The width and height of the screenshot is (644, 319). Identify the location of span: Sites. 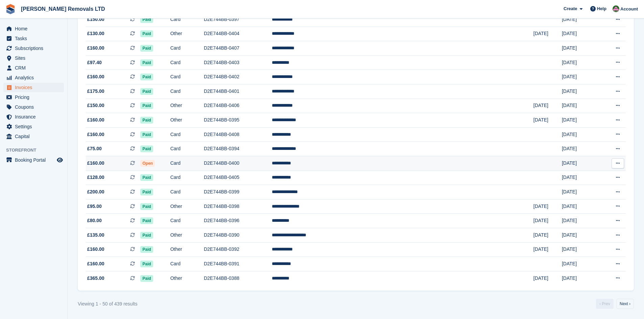
(35, 58).